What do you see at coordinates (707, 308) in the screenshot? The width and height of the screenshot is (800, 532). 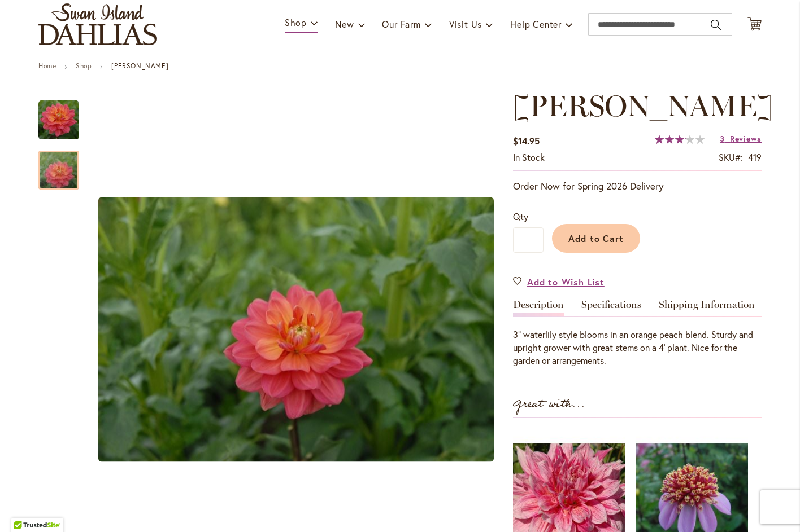 I see `a: Shipping Information` at bounding box center [707, 308].